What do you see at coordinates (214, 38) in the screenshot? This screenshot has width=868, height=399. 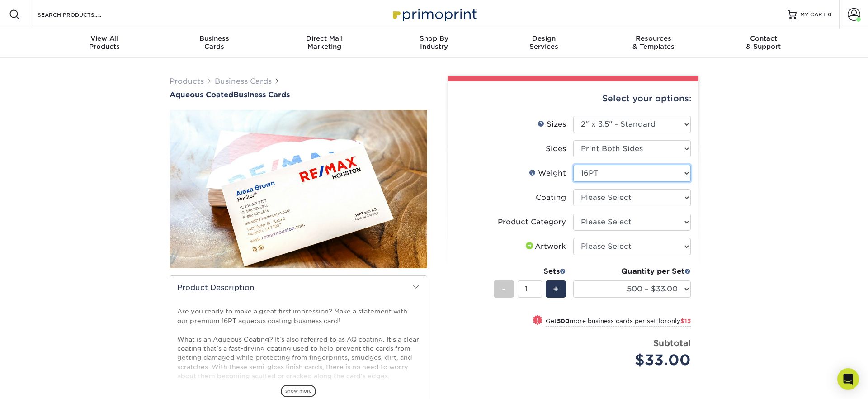 I see `span: Business` at bounding box center [214, 38].